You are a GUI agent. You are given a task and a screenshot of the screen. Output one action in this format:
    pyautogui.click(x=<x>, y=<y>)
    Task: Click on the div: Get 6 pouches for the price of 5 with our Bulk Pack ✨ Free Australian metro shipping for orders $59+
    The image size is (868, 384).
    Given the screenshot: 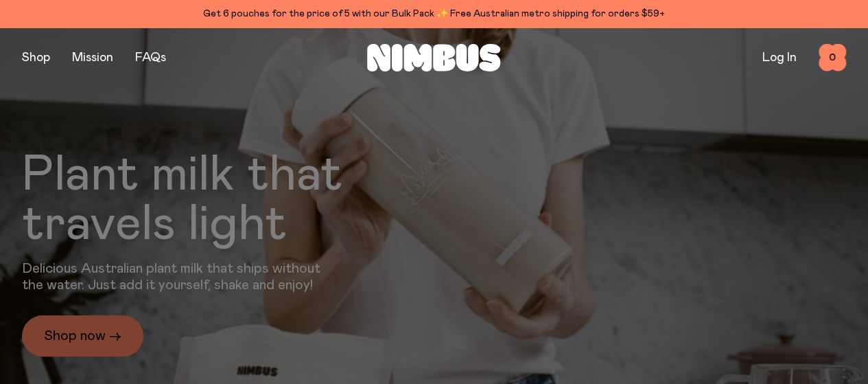 What is the action you would take?
    pyautogui.click(x=434, y=13)
    